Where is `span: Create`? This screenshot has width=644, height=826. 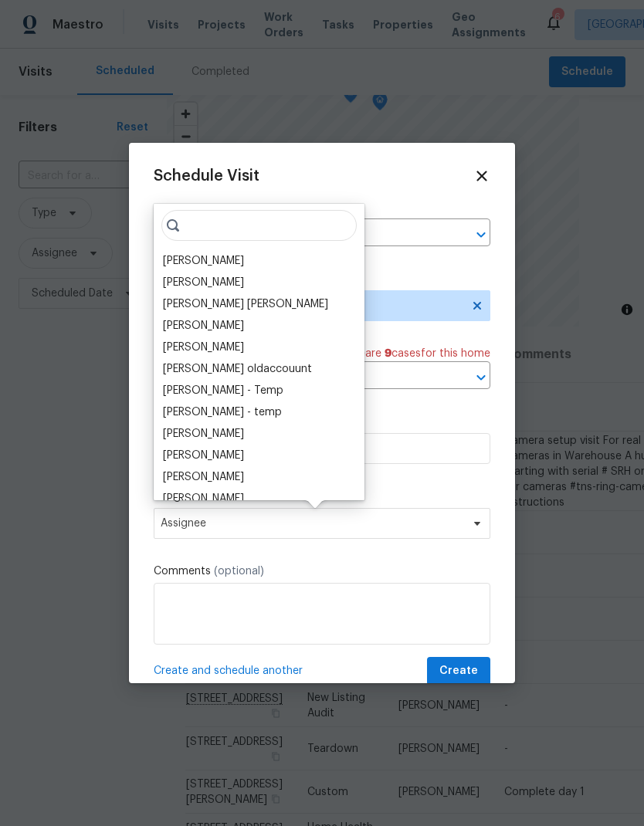
span: Create is located at coordinates (459, 671).